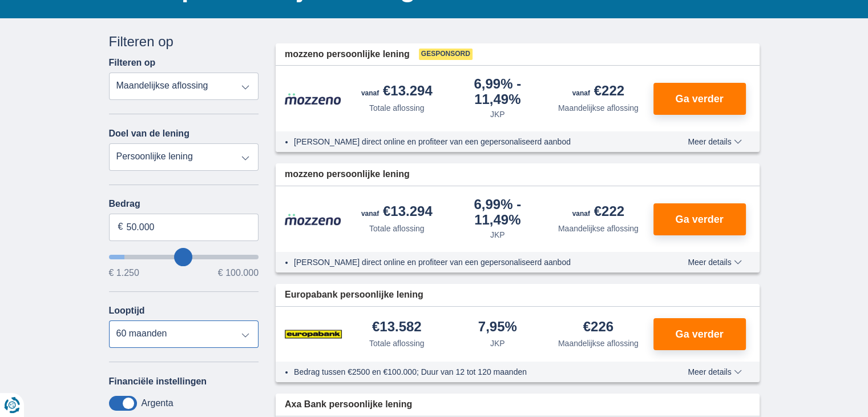 This screenshot has width=868, height=417. What do you see at coordinates (127, 311) in the screenshot?
I see `label: Looptijd` at bounding box center [127, 311].